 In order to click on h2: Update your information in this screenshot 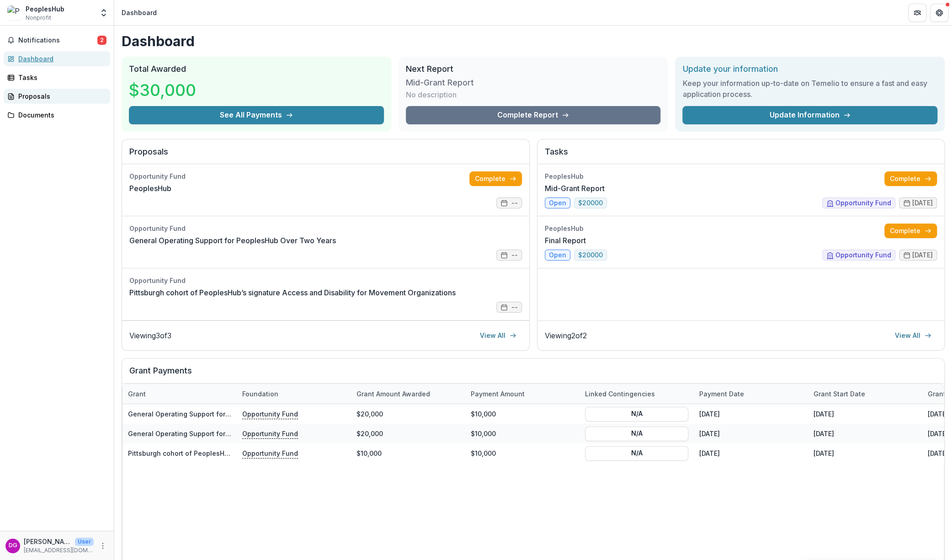, I will do `click(810, 69)`.